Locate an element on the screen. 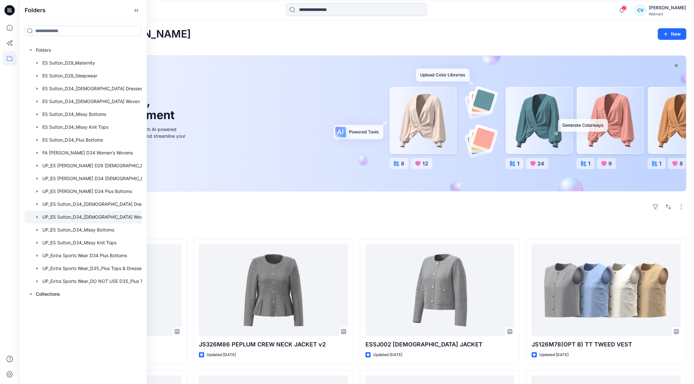 The height and width of the screenshot is (384, 694). h4: Styles is located at coordinates (356, 228).